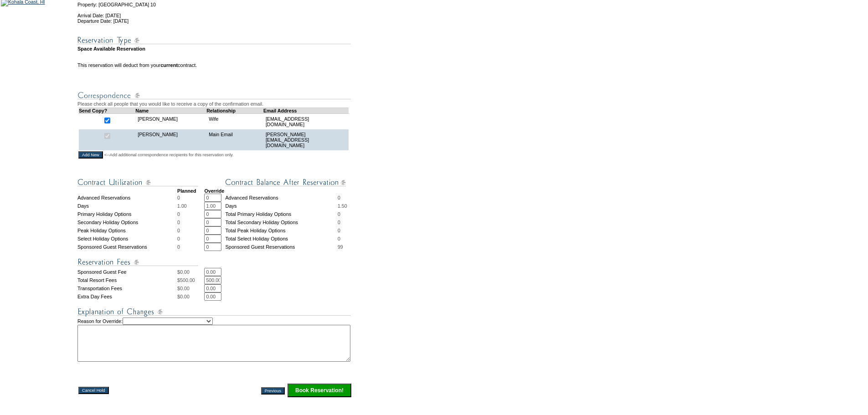  What do you see at coordinates (107, 110) in the screenshot?
I see `td: Send Copy?` at bounding box center [107, 110].